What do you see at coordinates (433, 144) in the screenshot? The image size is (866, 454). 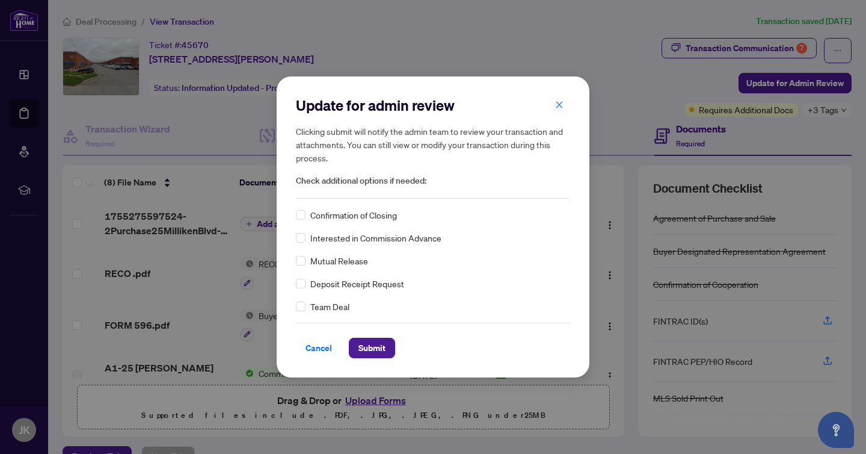 I see `h5: Clicking submit will notify the admin team to review your transaction and attachments. You can st...` at bounding box center [433, 144].